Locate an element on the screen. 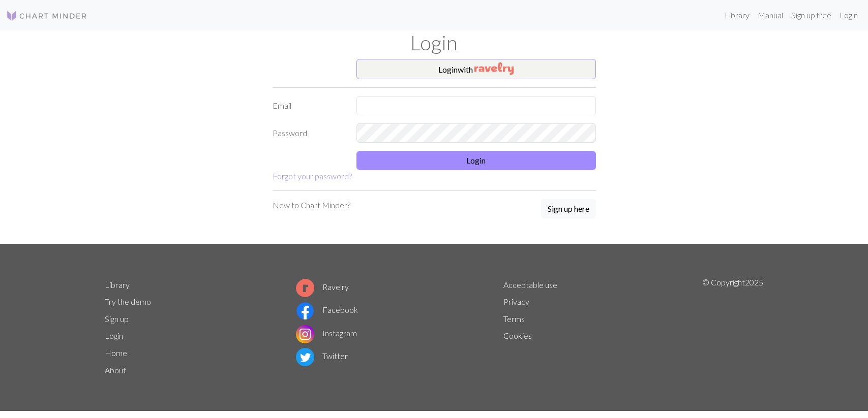  a: About is located at coordinates (115, 370).